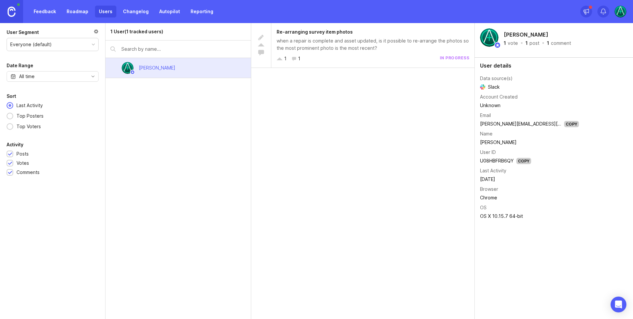  What do you see at coordinates (535, 43) in the screenshot?
I see `div: post` at bounding box center [535, 43].